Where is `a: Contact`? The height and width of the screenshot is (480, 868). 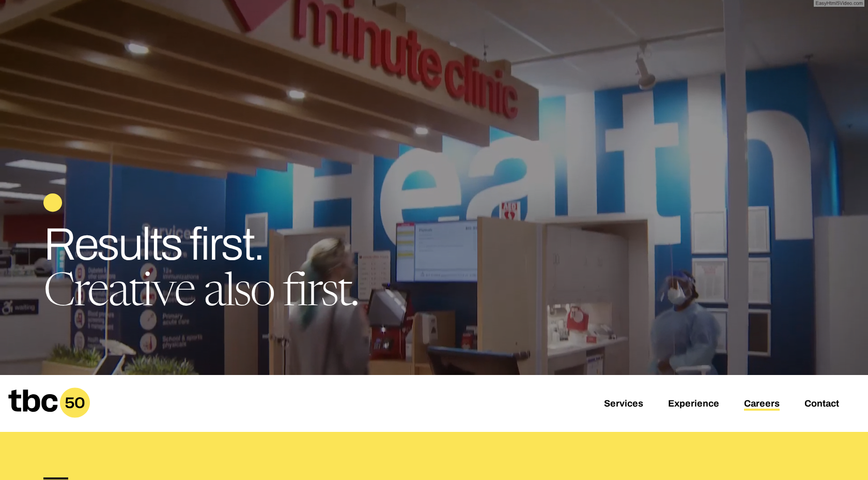
a: Contact is located at coordinates (822, 405).